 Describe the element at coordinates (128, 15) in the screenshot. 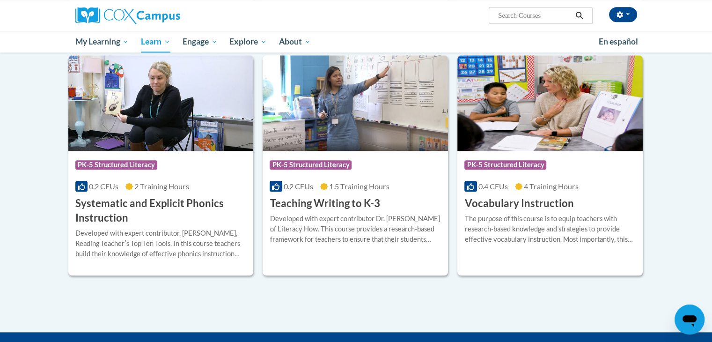

I see `img: Cox Campus` at that location.